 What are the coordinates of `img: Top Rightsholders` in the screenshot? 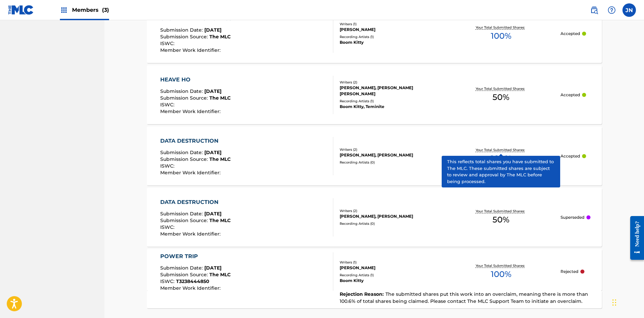 It's located at (64, 10).